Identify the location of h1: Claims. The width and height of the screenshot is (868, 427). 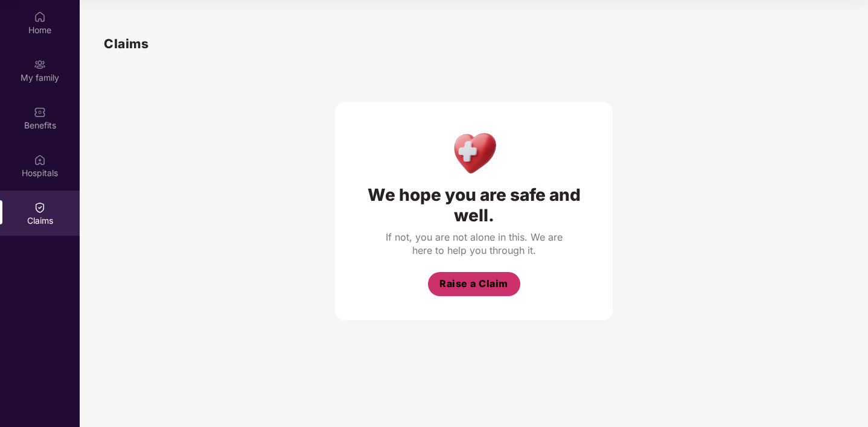
(126, 44).